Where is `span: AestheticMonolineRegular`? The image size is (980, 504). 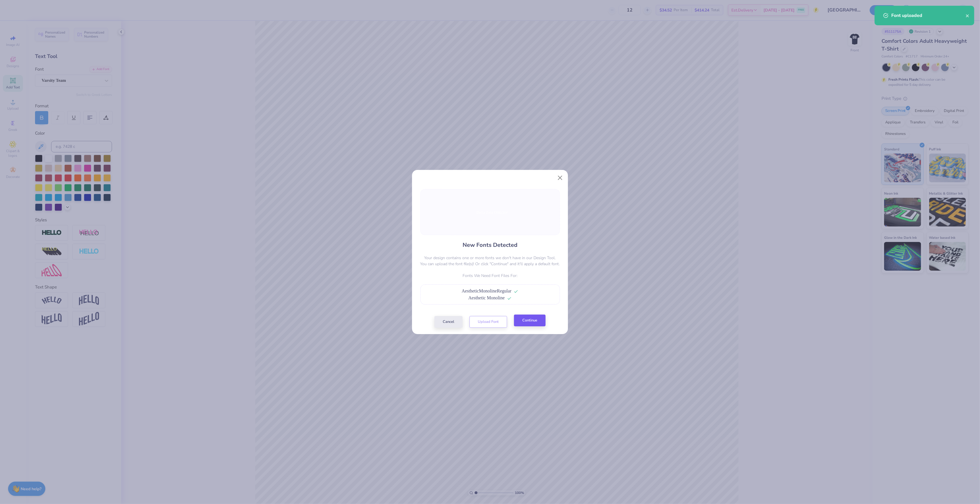 span: AestheticMonolineRegular is located at coordinates (486, 291).